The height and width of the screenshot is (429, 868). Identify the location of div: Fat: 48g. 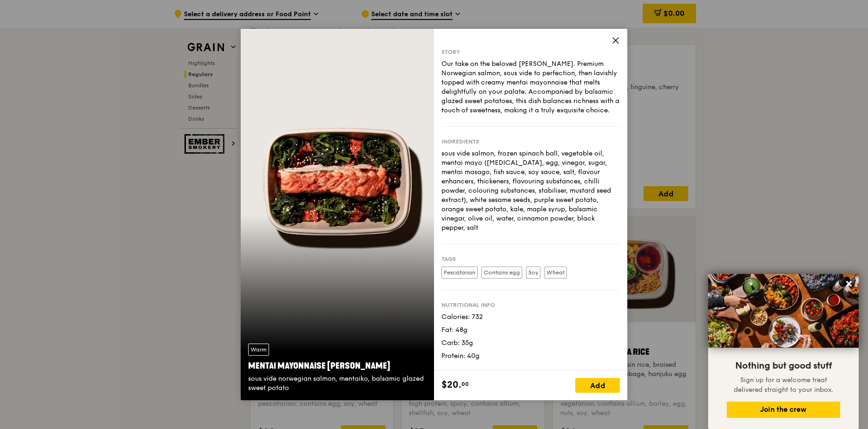
(530, 331).